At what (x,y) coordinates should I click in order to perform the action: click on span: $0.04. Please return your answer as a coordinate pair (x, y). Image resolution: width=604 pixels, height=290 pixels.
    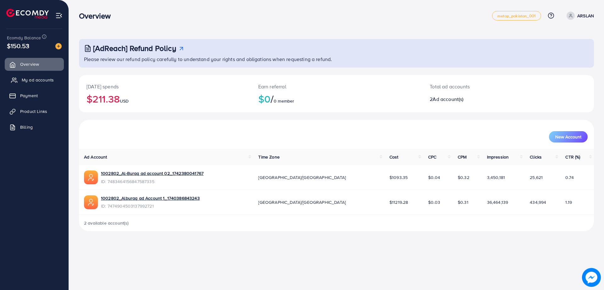
    Looking at the image, I should click on (434, 177).